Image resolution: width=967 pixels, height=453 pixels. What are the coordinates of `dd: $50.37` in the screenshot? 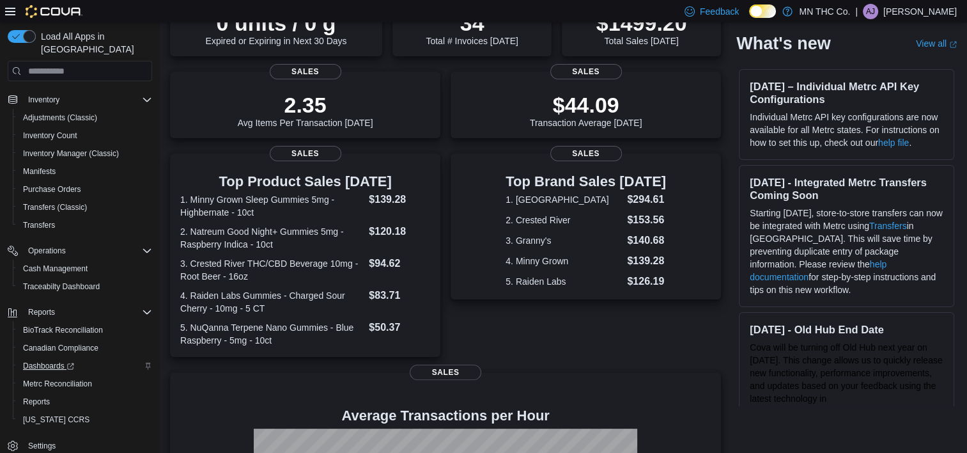 It's located at (400, 327).